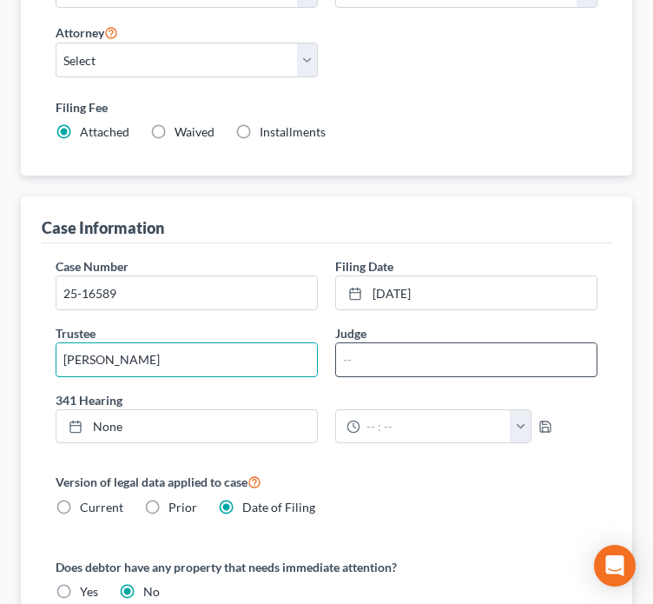  I want to click on label: Case Number, so click(92, 266).